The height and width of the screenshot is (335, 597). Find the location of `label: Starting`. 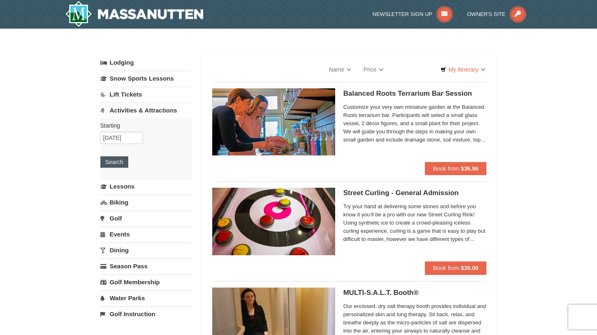

label: Starting is located at coordinates (143, 126).